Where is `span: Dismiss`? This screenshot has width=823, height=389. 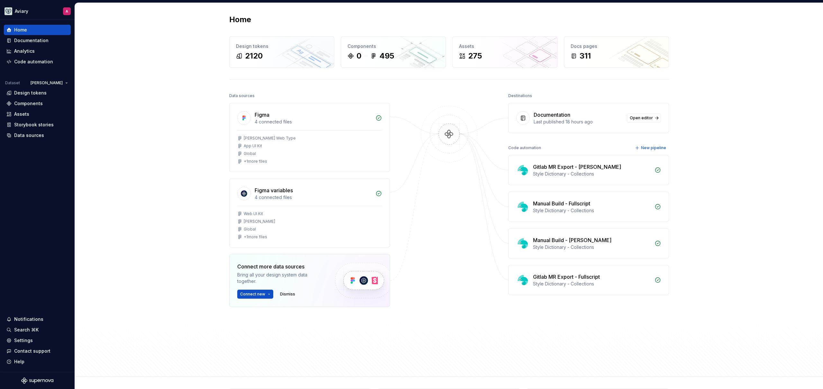 span: Dismiss is located at coordinates (287, 294).